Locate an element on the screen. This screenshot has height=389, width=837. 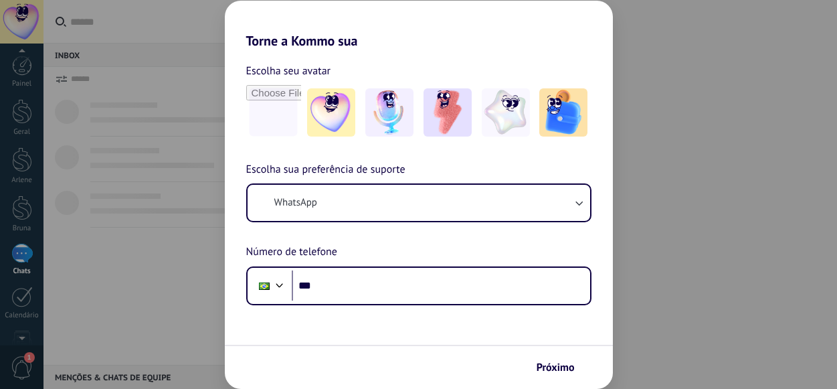
span: Próximo is located at coordinates (556, 368).